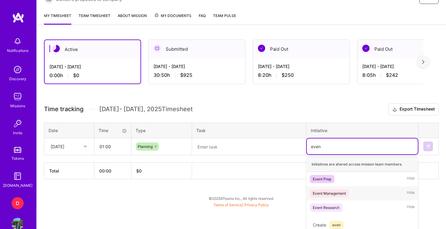  Describe the element at coordinates (85, 146) in the screenshot. I see `i: icon Chevron` at that location.